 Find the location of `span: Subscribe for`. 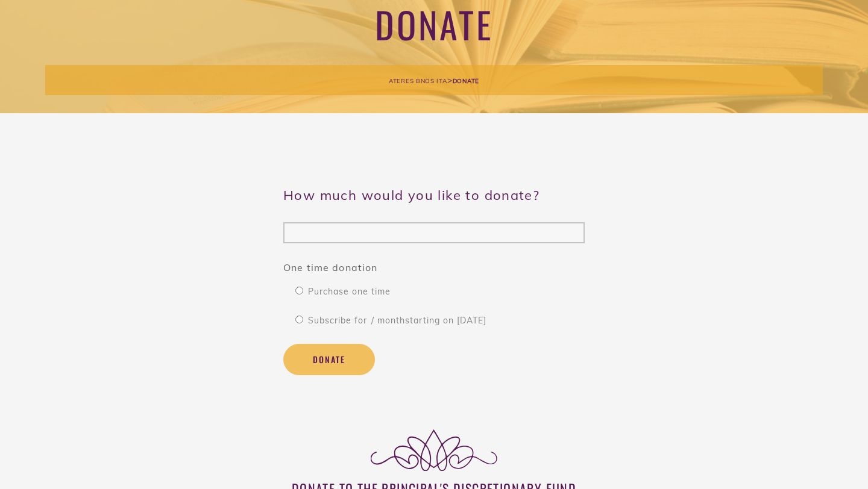

span: Subscribe for is located at coordinates (396, 320).